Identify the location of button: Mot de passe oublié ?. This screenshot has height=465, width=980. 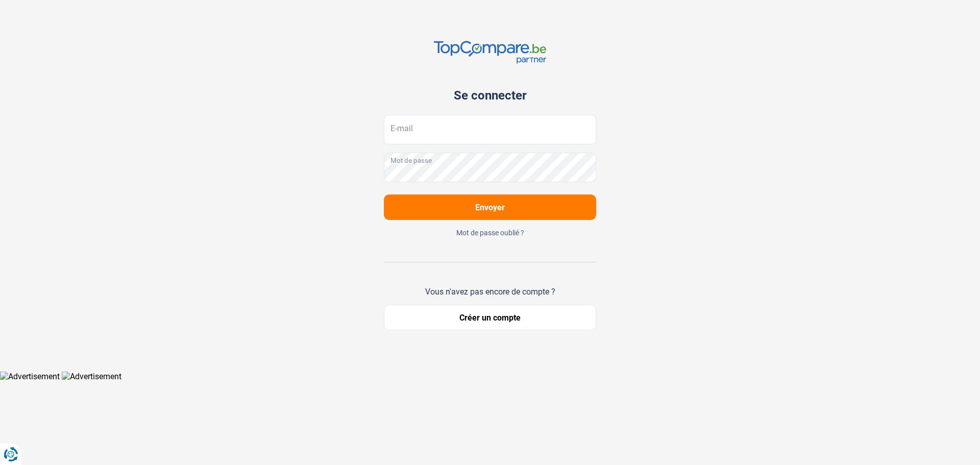
(490, 233).